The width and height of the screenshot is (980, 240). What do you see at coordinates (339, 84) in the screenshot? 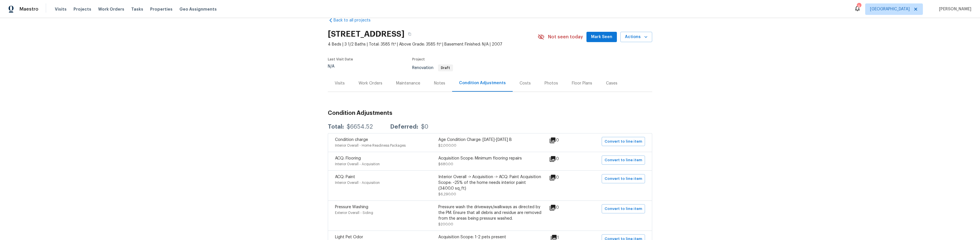
I see `div: Visits` at bounding box center [339, 84].